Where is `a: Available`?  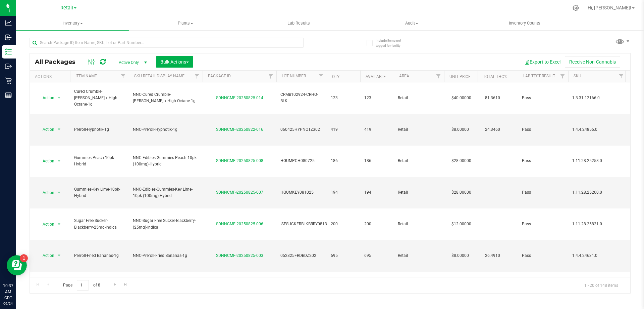
a: Available is located at coordinates (375, 77).